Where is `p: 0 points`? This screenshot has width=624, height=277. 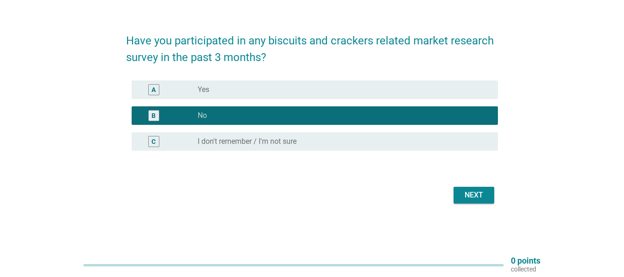 p: 0 points is located at coordinates (525, 260).